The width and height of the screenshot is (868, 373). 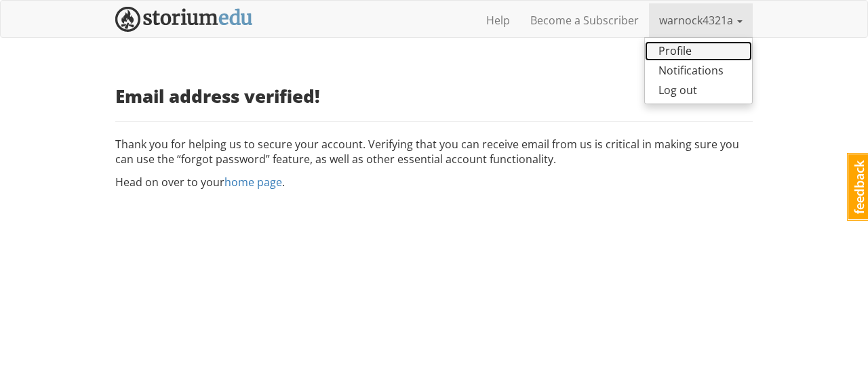 What do you see at coordinates (698, 51) in the screenshot?
I see `a: Profile` at bounding box center [698, 51].